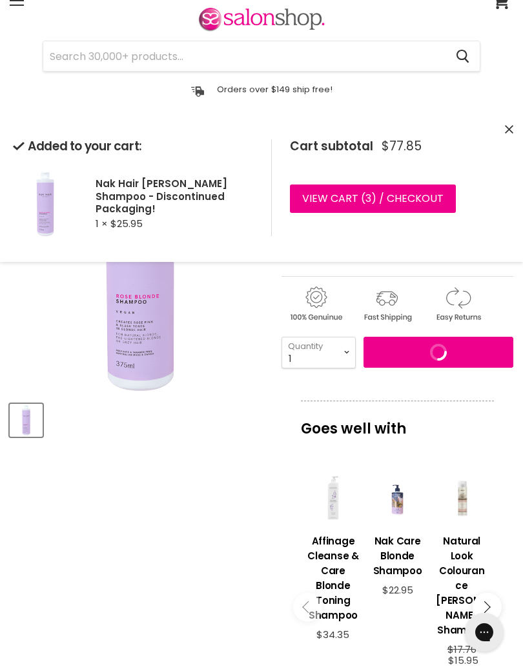  I want to click on button: Nak Hair Rose Blonde Shampoo - Discontinued Packaging!, so click(26, 420).